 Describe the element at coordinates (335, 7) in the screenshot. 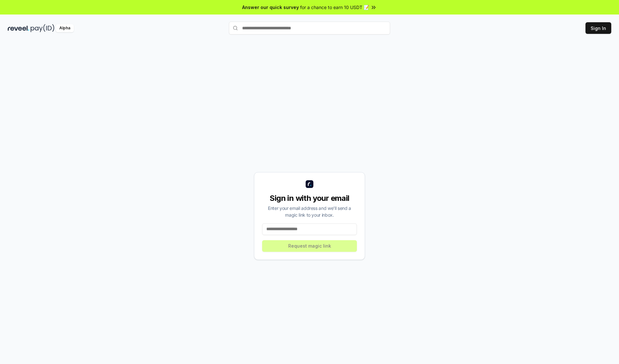

I see `span: for a chance to earn 10 USDT 📝` at that location.